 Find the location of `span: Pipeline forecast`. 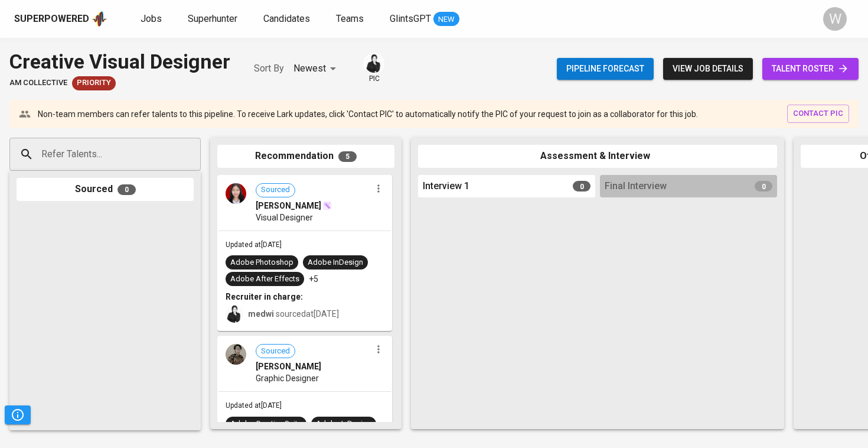

span: Pipeline forecast is located at coordinates (605, 69).